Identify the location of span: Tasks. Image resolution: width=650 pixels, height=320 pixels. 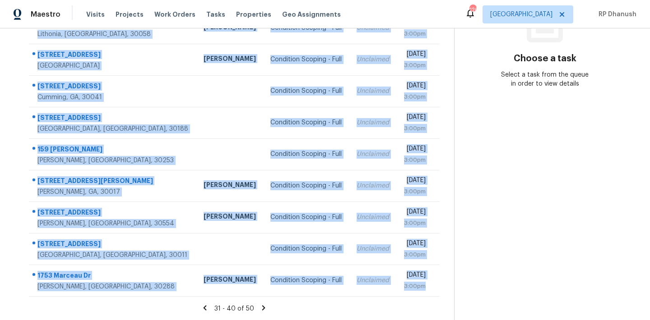
(216, 14).